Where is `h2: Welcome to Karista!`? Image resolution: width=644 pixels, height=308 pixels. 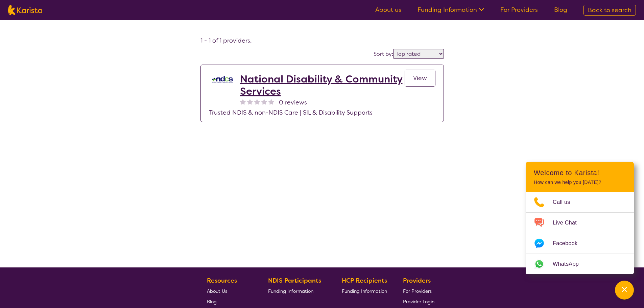
h2: Welcome to Karista! is located at coordinates (581, 173).